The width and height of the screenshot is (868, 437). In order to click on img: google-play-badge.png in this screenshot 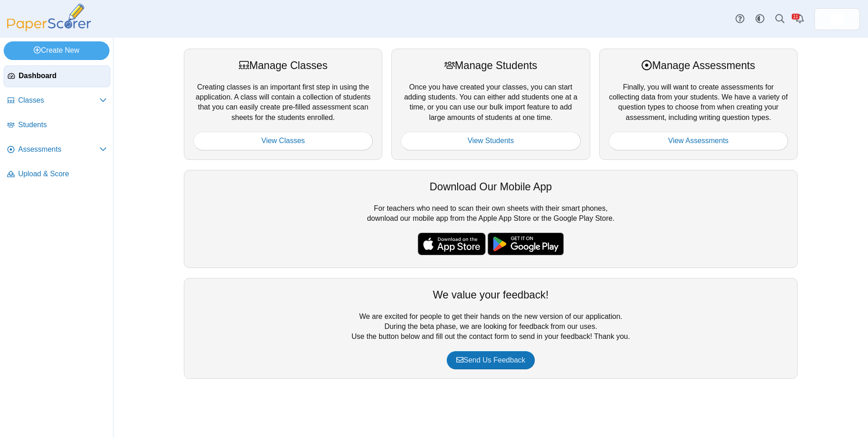, I will do `click(526, 244)`.